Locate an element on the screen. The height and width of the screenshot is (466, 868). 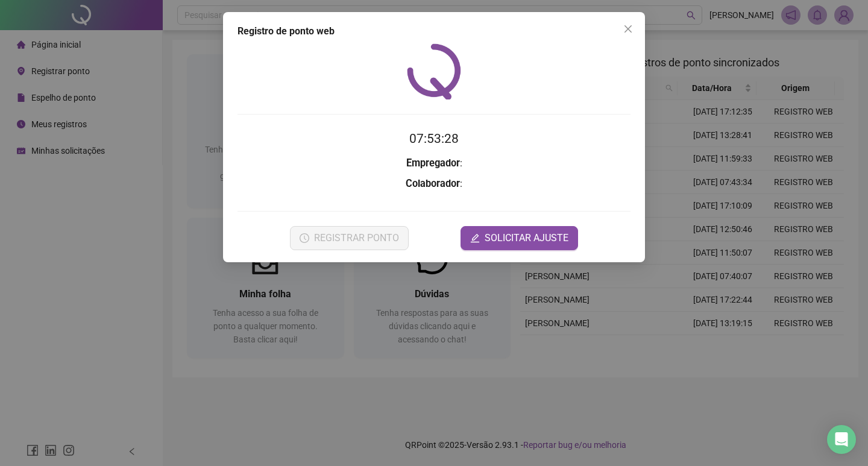
strong: Colaborador is located at coordinates (433, 183).